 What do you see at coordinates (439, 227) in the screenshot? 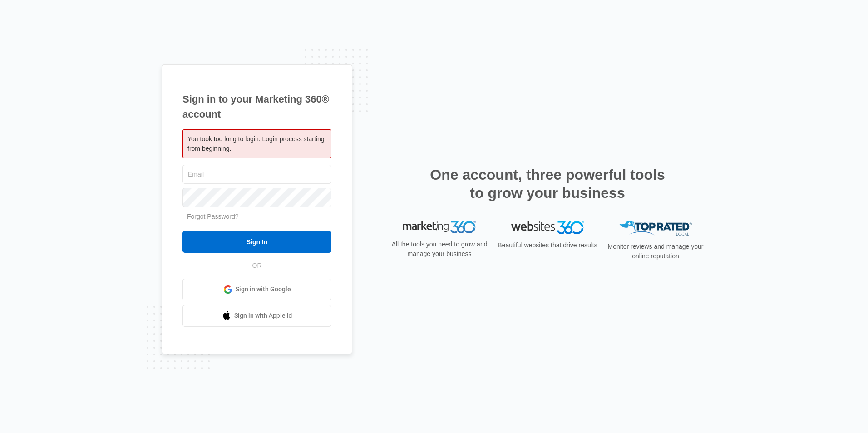
I see `img: Marketing 360` at bounding box center [439, 227].